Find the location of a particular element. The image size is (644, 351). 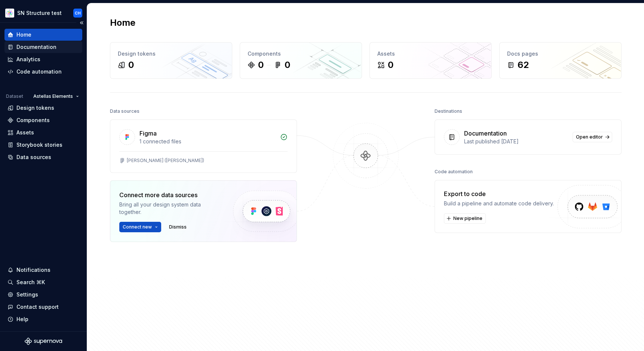

button: Collapse sidebar is located at coordinates (81, 23).